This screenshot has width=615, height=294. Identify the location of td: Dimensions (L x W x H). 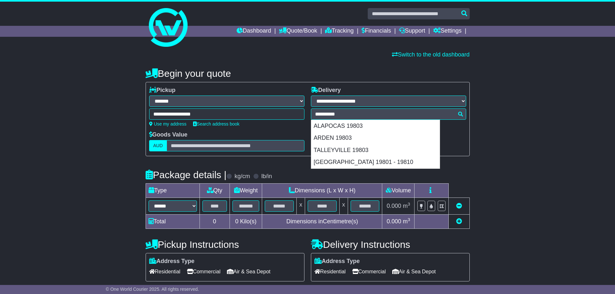
(322, 191).